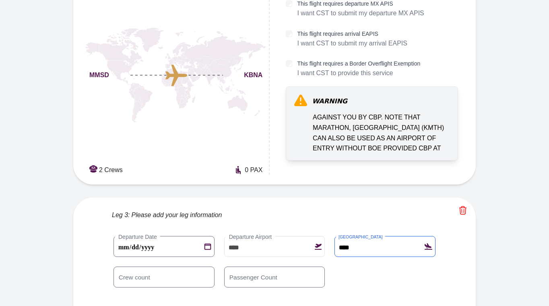  I want to click on span: MMSD, so click(99, 75).